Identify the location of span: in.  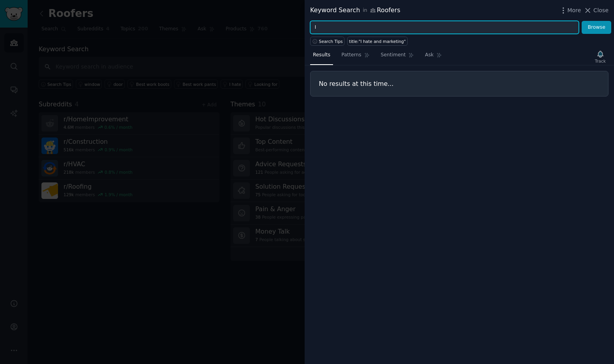
(364, 10).